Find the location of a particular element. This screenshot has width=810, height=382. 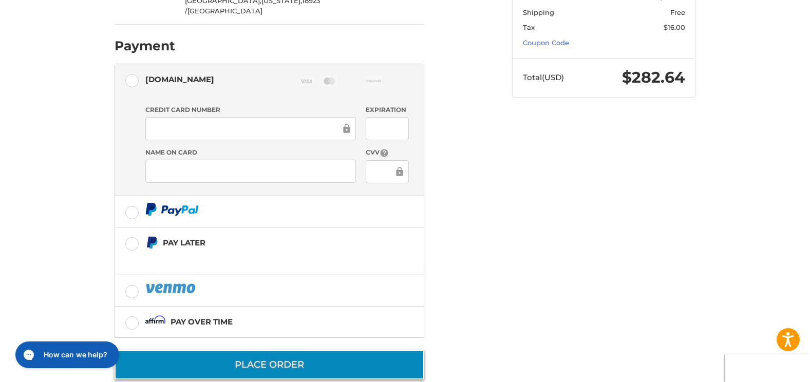

button: Open gorgias live chat is located at coordinates (57, 17).